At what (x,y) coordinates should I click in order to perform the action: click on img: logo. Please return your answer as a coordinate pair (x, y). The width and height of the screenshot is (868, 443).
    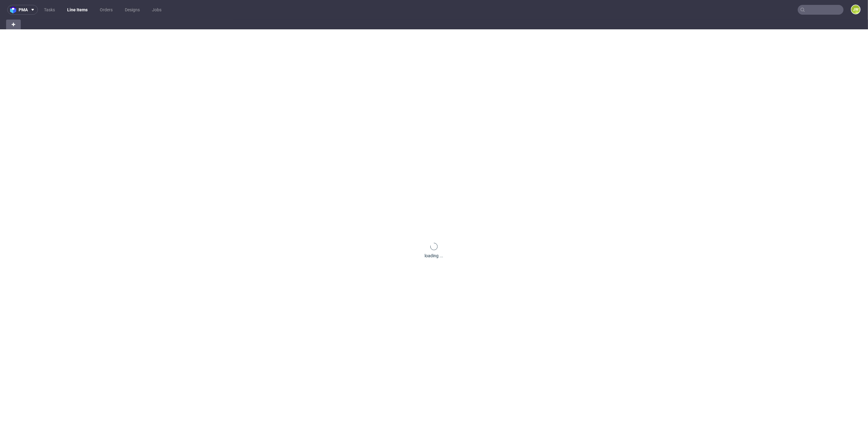
    Looking at the image, I should click on (15, 10).